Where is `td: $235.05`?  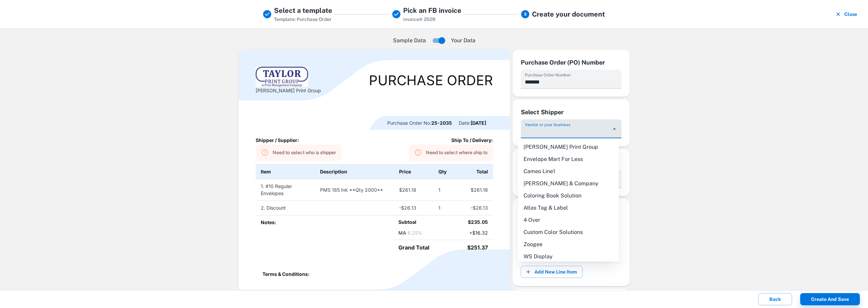
td: $235.05 is located at coordinates (467, 222).